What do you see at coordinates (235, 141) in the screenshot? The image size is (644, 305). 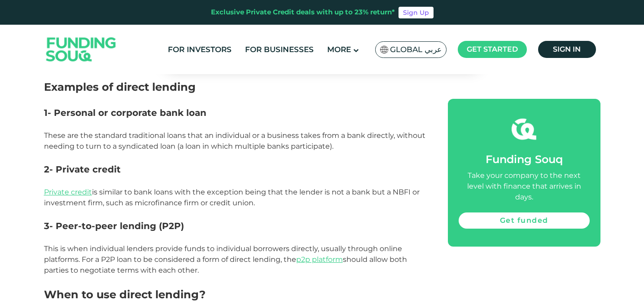 I see `span: These are the standard traditional loans that an individual or a business takes from a bank direc...` at bounding box center [235, 141].